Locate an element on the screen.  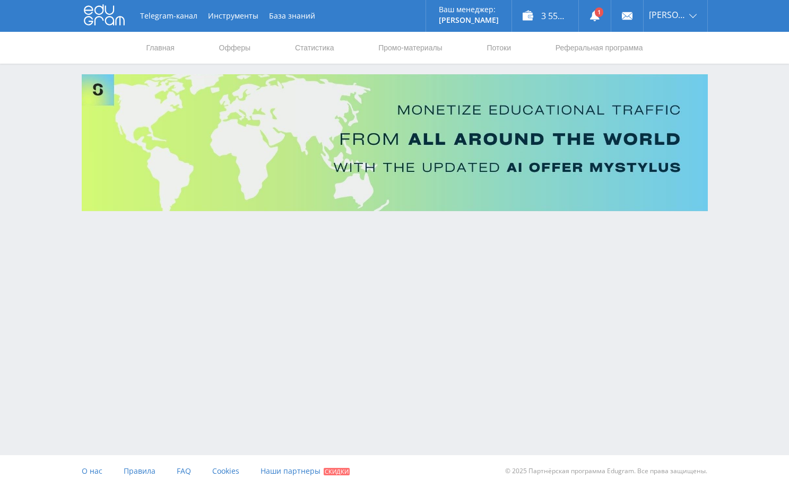
span: Скидки is located at coordinates (336, 472).